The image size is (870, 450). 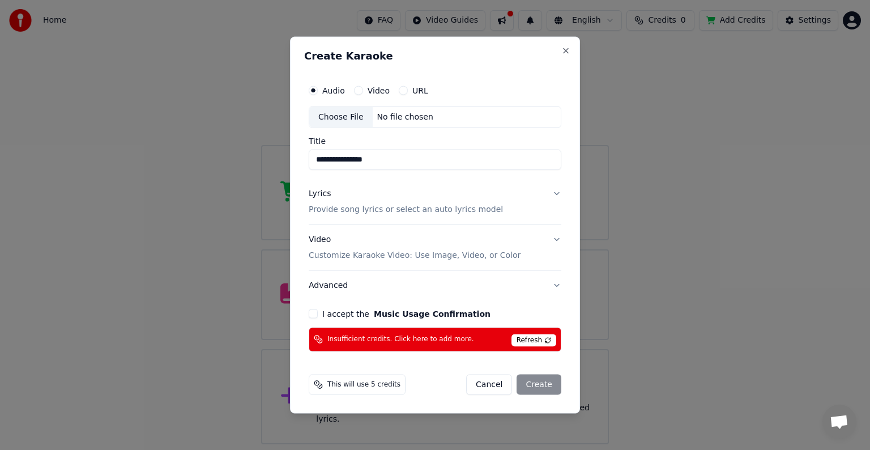 I want to click on div: Choose File, so click(x=341, y=117).